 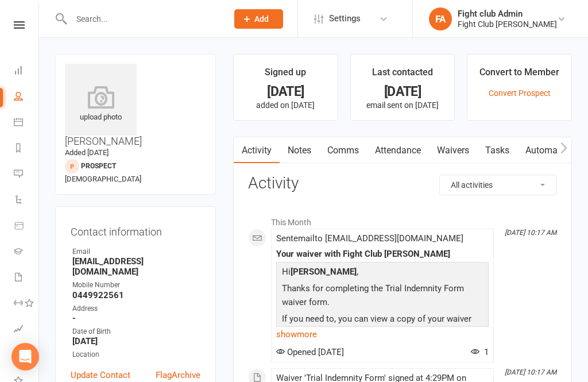 I want to click on a: Waivers, so click(x=453, y=150).